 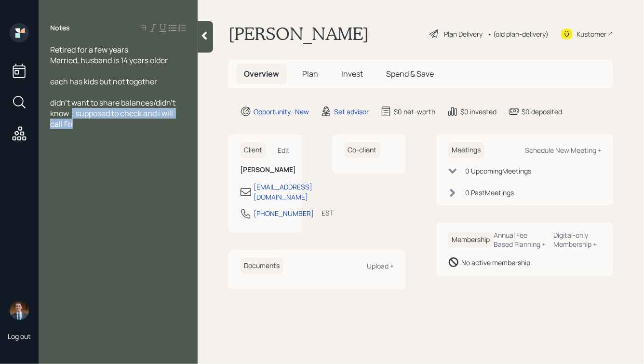 What do you see at coordinates (281, 111) in the screenshot?
I see `div: Opportunity · New` at bounding box center [281, 111].